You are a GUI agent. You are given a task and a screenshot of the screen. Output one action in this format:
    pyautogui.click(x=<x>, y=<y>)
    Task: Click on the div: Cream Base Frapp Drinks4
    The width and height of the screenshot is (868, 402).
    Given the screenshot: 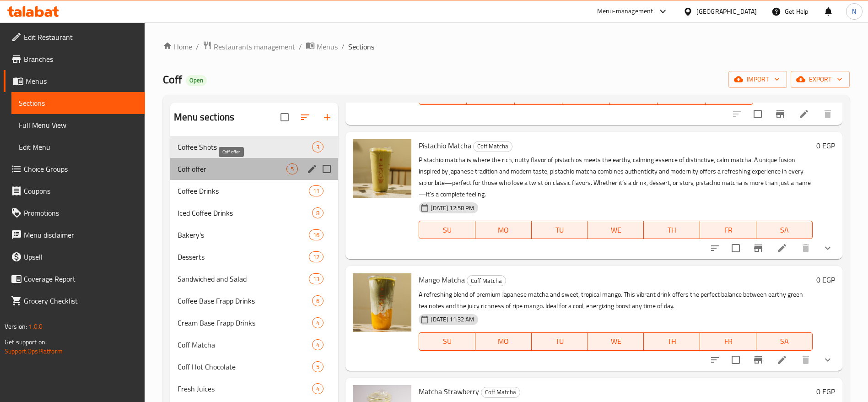 What is the action you would take?
    pyautogui.click(x=254, y=323)
    